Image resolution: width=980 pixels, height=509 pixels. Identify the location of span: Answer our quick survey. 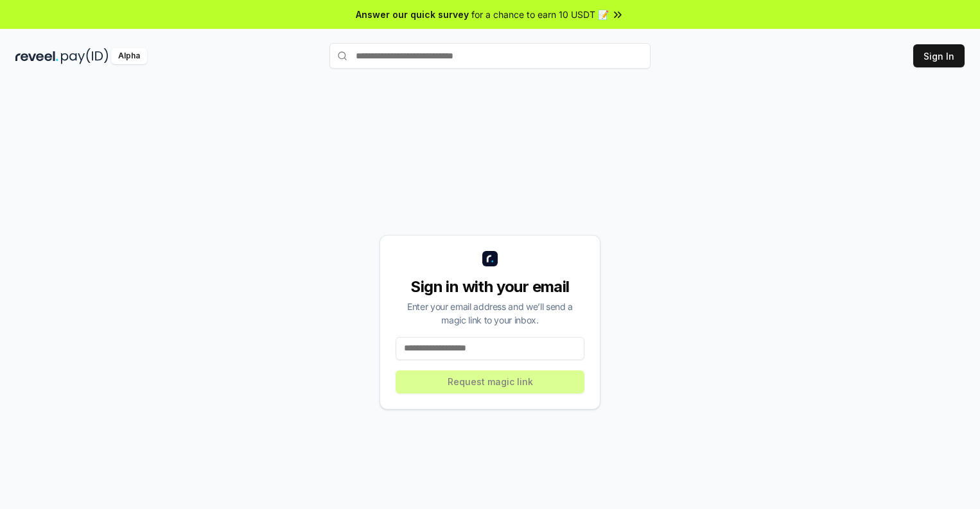
(412, 14).